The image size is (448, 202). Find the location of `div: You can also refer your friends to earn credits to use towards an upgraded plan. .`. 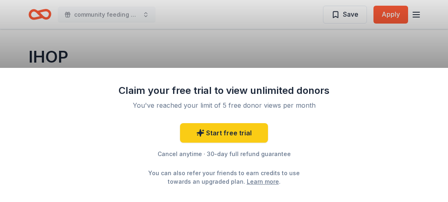

div: You can also refer your friends to earn credits to use towards an upgraded plan. . is located at coordinates (224, 177).